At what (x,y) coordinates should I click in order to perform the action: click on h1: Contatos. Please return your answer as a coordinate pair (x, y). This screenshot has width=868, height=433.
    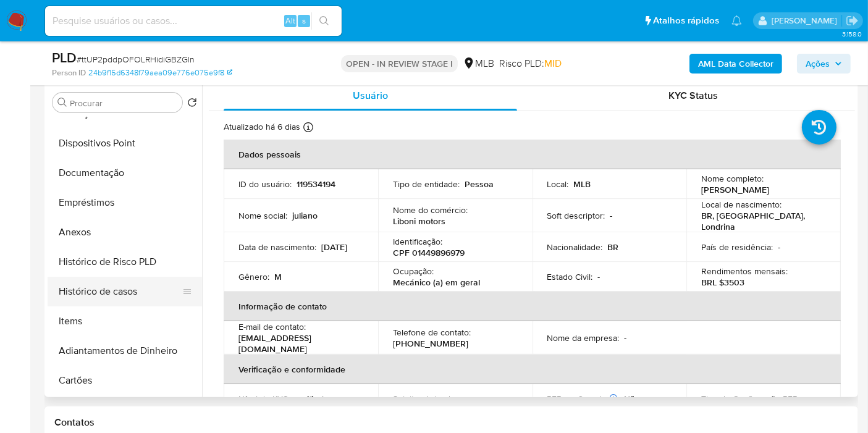
    Looking at the image, I should click on (451, 423).